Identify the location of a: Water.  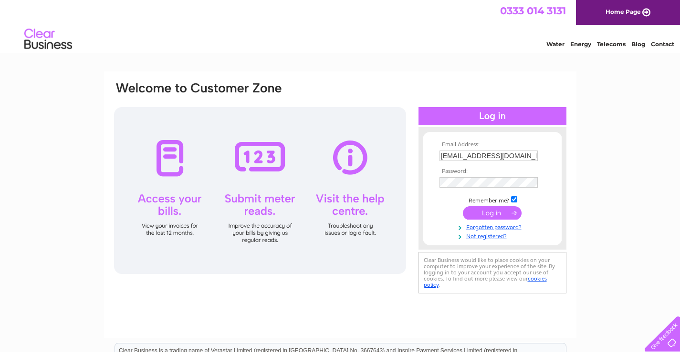
(555, 44).